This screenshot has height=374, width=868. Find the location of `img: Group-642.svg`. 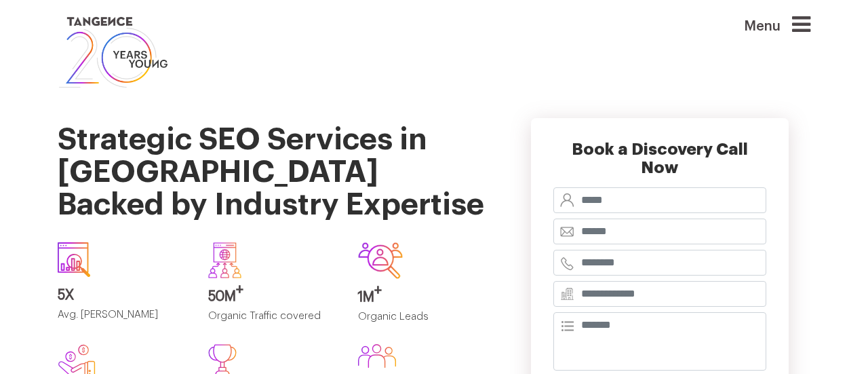

img: Group-642.svg is located at coordinates (380, 260).